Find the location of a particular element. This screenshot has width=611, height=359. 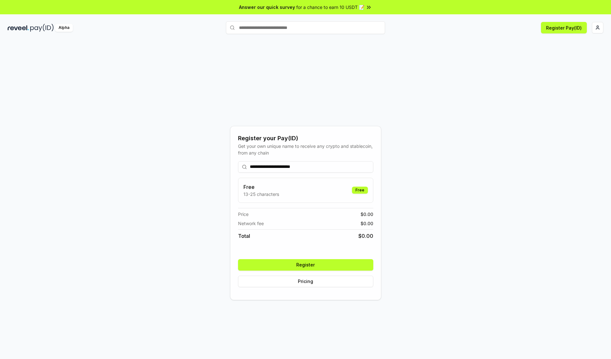

span: for a chance to earn 10 USDT 📝 is located at coordinates (330, 7).